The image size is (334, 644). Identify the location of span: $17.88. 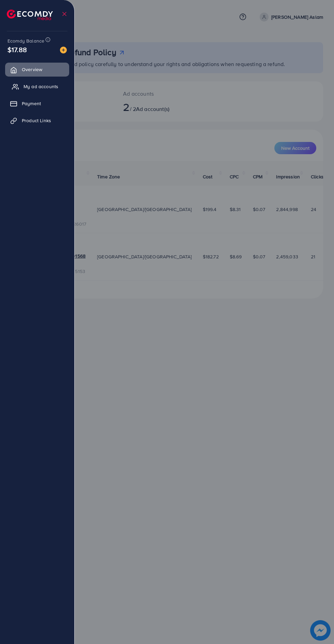
(17, 50).